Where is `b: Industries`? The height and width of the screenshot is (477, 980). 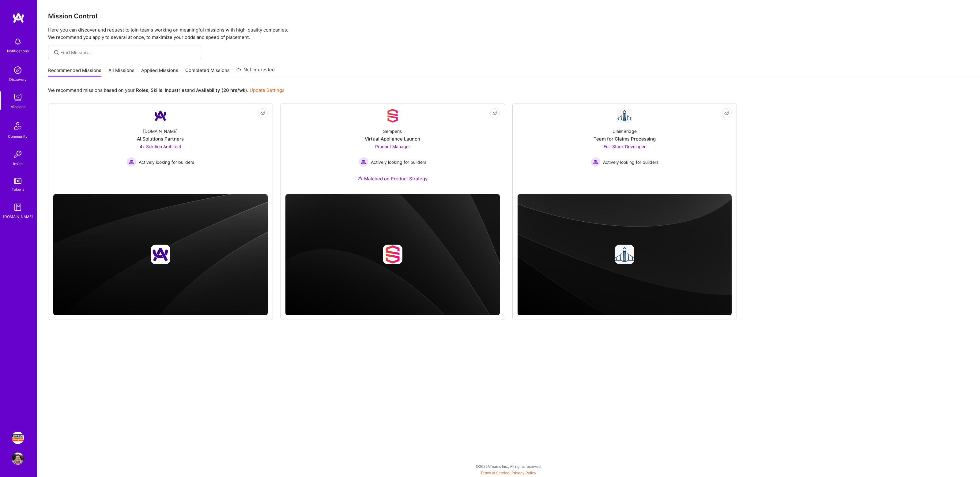 b: Industries is located at coordinates (176, 90).